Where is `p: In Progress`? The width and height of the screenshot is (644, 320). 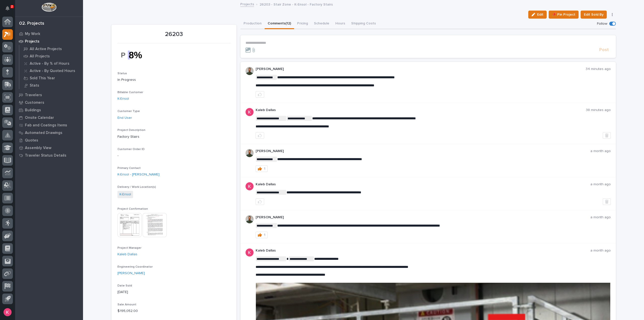
p: In Progress is located at coordinates (174, 80).